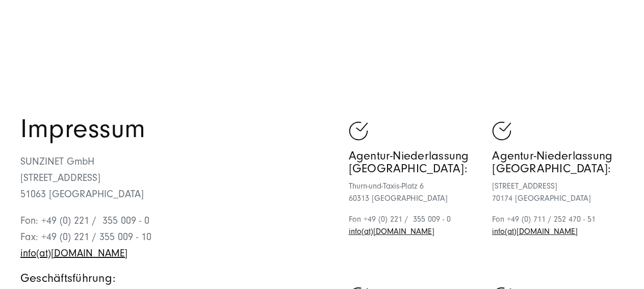 The width and height of the screenshot is (644, 289). What do you see at coordinates (414, 225) in the screenshot?
I see `p: Fon +49 (0) 221 / 355 009 - 0` at bounding box center [414, 225].